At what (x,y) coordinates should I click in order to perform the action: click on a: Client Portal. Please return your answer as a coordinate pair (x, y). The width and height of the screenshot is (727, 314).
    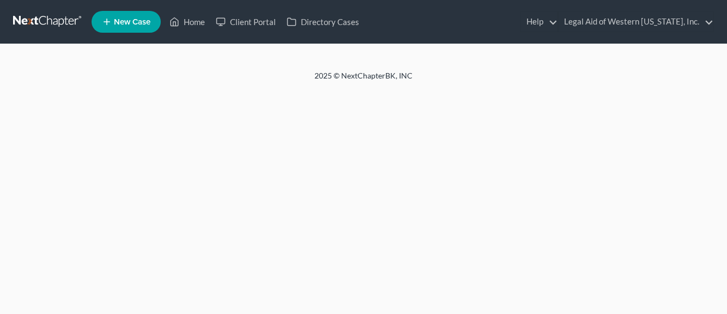
    Looking at the image, I should click on (246, 22).